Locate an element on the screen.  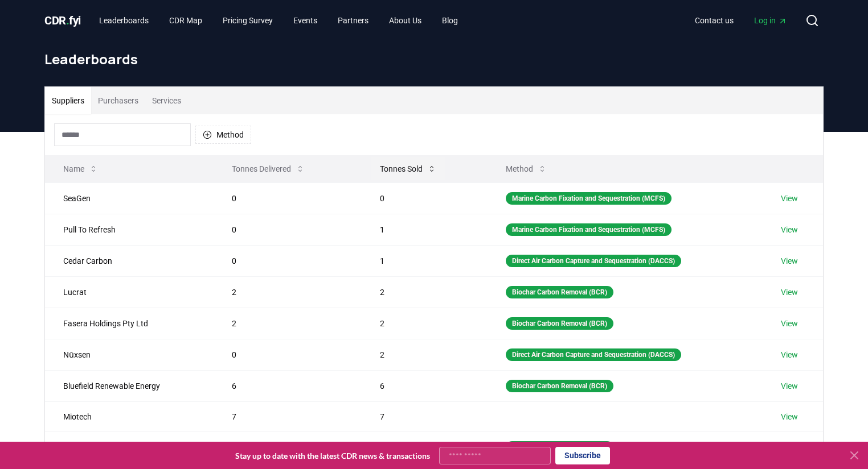
button: Services is located at coordinates (167, 100).